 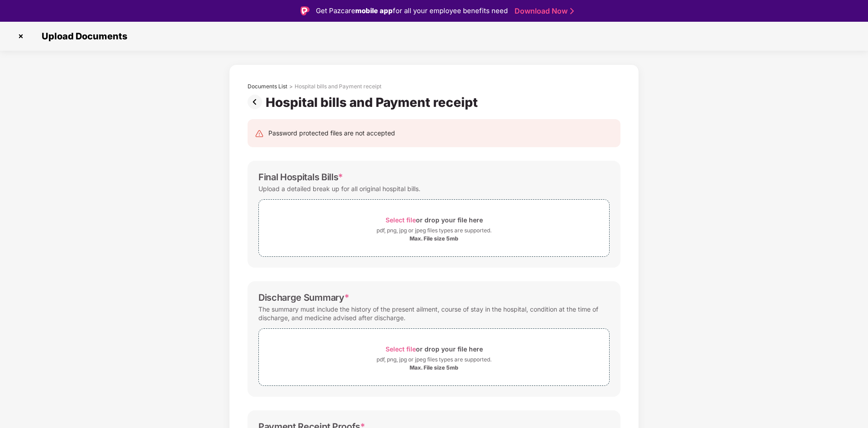 I want to click on img: svg+xml;base64,PHN2ZyBpZD0iUHJldi0zMngzMiIgeG1sbnM9Imh0dHA6Ly93d3cudzMub3JnLzIwMDAvc3ZnIiB3aWR0aD..., so click(x=256, y=102).